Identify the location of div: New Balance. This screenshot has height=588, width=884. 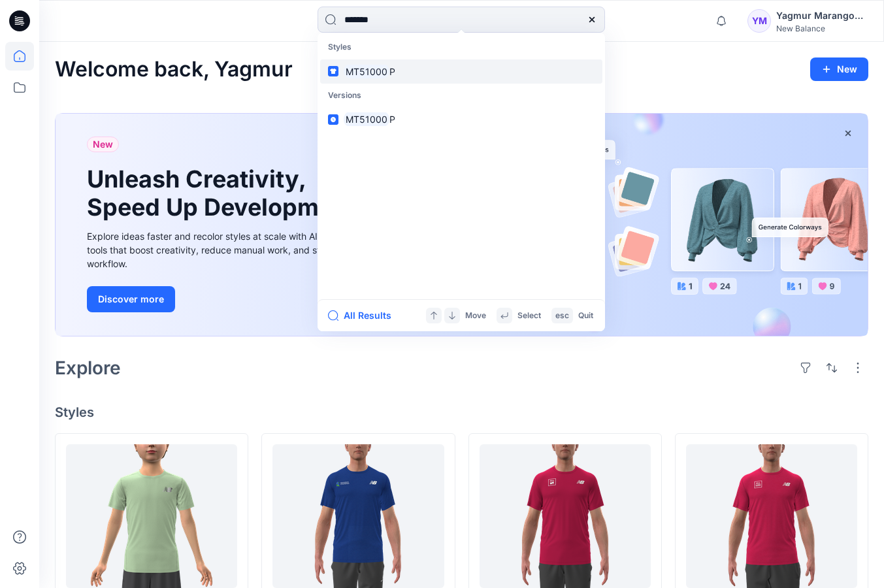
(822, 28).